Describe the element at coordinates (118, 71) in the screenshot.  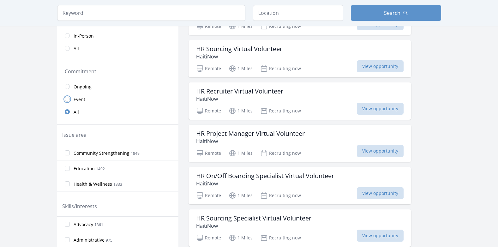
I see `legend: Commitment:` at that location.